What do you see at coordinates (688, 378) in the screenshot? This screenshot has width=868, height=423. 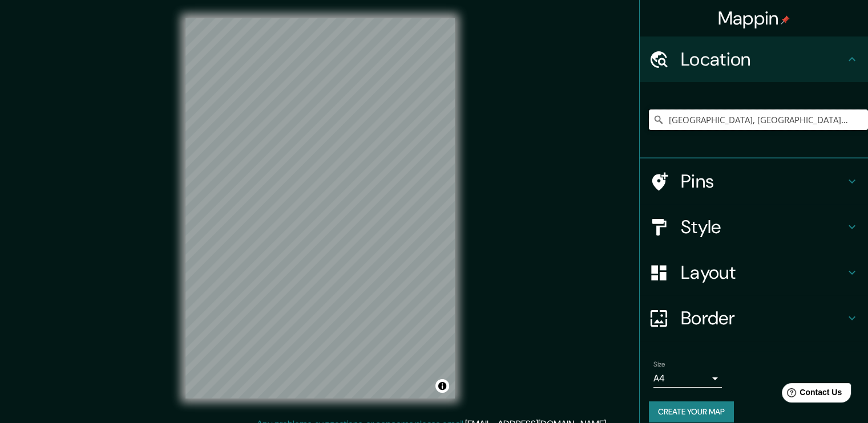 I see `div: A4` at bounding box center [688, 378].